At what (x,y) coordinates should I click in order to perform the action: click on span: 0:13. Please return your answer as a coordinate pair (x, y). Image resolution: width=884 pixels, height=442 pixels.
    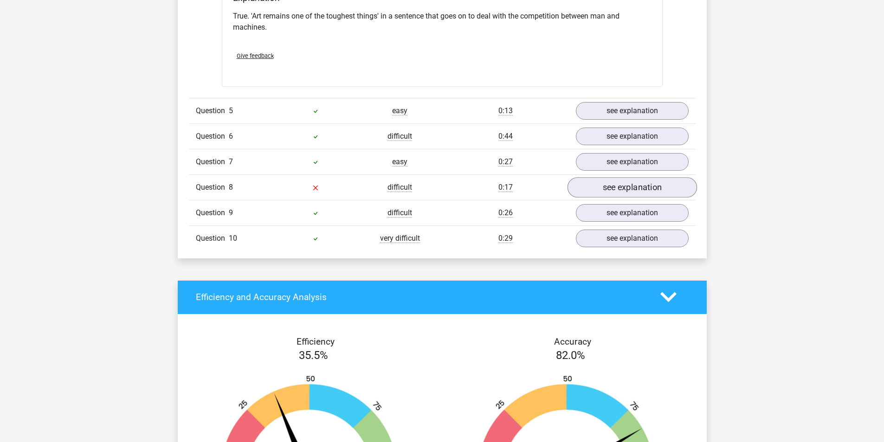
    Looking at the image, I should click on (505, 111).